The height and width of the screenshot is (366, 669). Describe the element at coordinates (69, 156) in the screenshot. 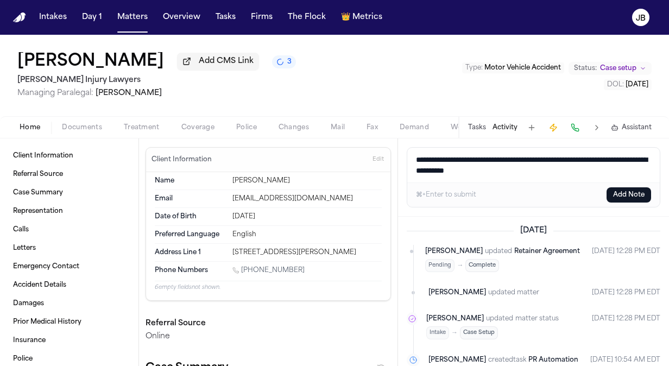

I see `a: Client Information` at that location.